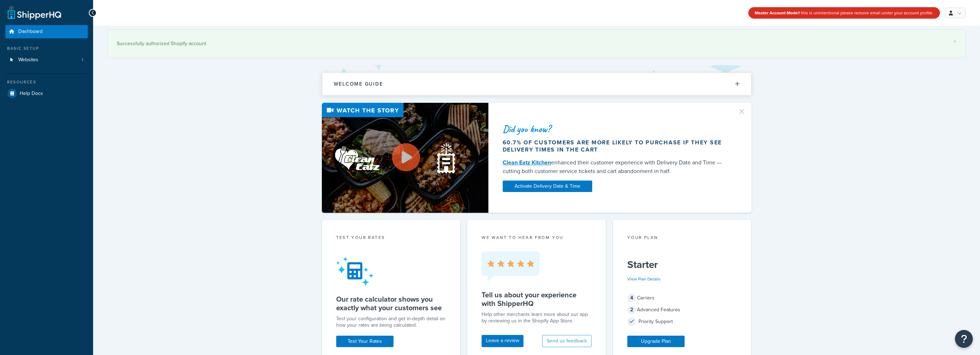  I want to click on a: Activate Delivery Date & Time, so click(548, 187).